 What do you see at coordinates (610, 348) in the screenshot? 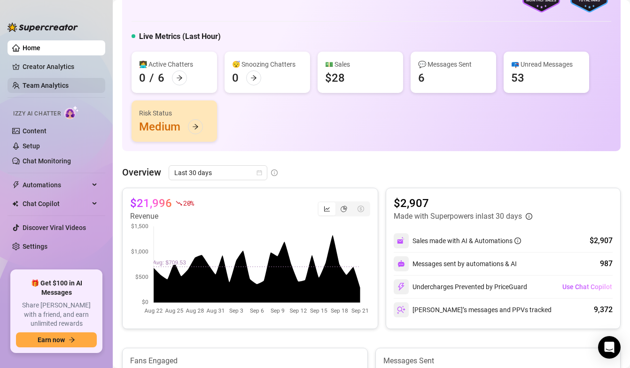
I see `div: Open Intercom Messenger` at bounding box center [610, 348].